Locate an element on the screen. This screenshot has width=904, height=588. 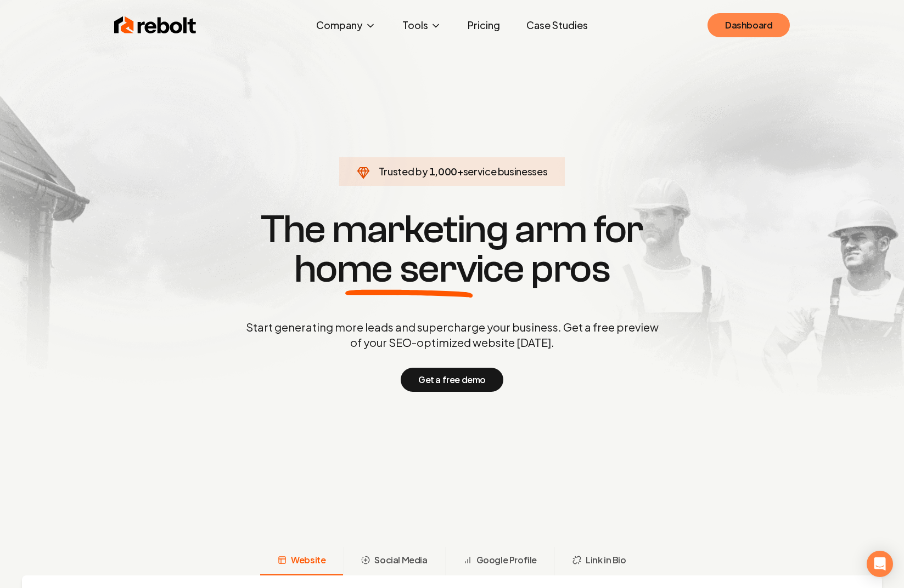
button: Link in Bio is located at coordinates (599, 562).